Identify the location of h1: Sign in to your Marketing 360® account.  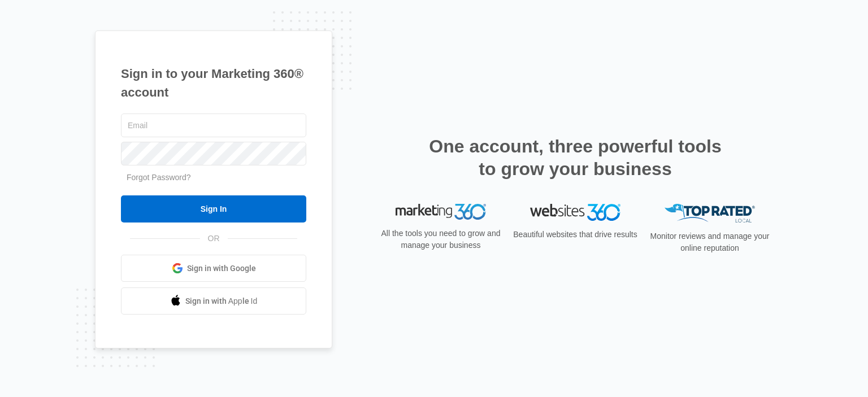
(214, 83).